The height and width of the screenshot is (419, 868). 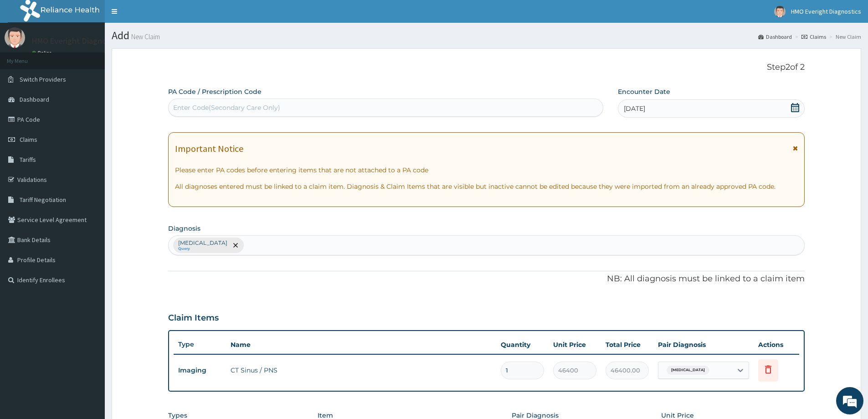 I want to click on th: Pair Diagnosis, so click(x=704, y=345).